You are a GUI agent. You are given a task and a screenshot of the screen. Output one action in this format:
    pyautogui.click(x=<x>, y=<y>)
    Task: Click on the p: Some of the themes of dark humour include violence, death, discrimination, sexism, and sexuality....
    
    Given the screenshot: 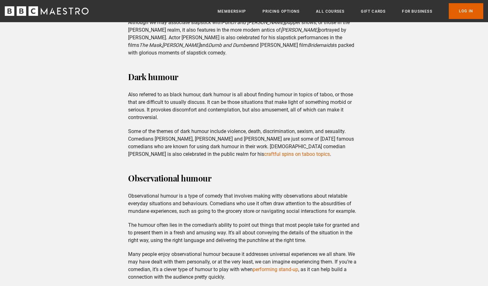 What is the action you would take?
    pyautogui.click(x=244, y=143)
    